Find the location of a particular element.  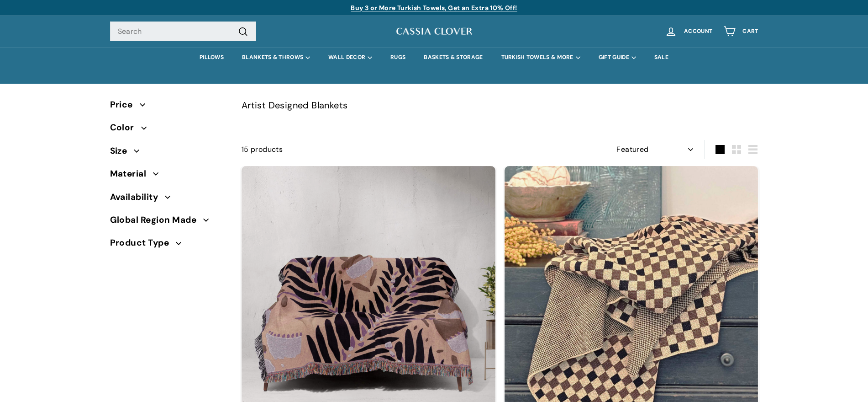

span: Price is located at coordinates (125, 105).